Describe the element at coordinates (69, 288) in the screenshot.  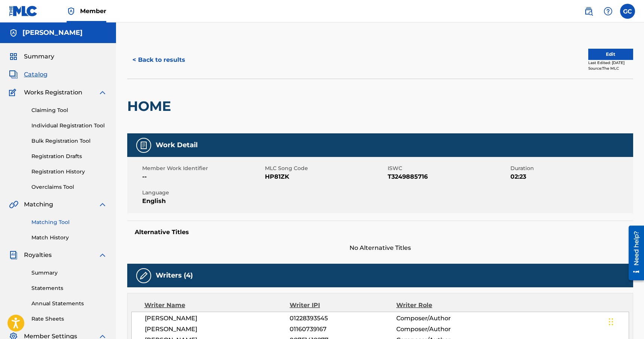
I see `a: Statements` at that location.